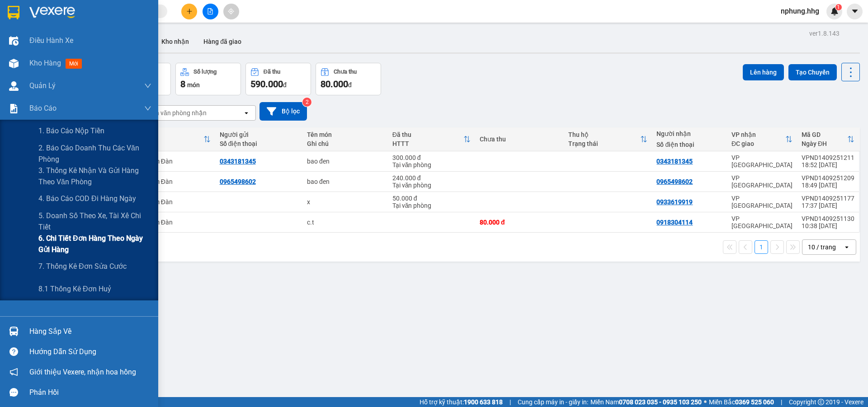 The width and height of the screenshot is (868, 407). Describe the element at coordinates (758, 143) in the screenshot. I see `div: ĐC giao` at that location.